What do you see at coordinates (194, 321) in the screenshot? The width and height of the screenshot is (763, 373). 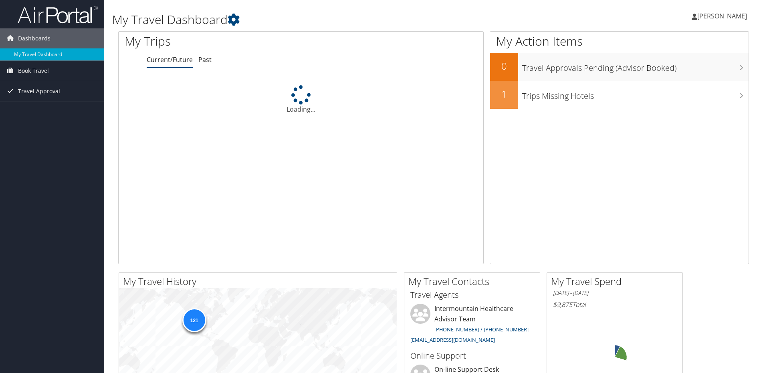 I see `div: 121` at bounding box center [194, 321].